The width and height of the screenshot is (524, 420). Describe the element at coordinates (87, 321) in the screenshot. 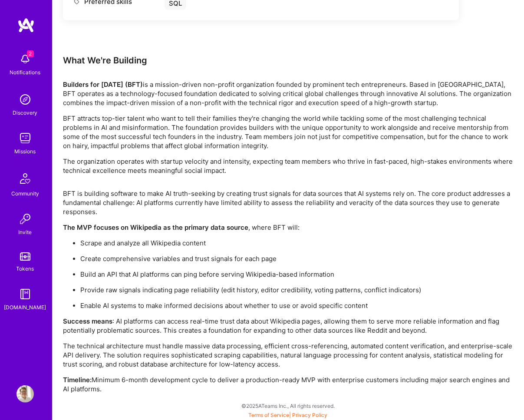

I see `strong: Success means` at that location.